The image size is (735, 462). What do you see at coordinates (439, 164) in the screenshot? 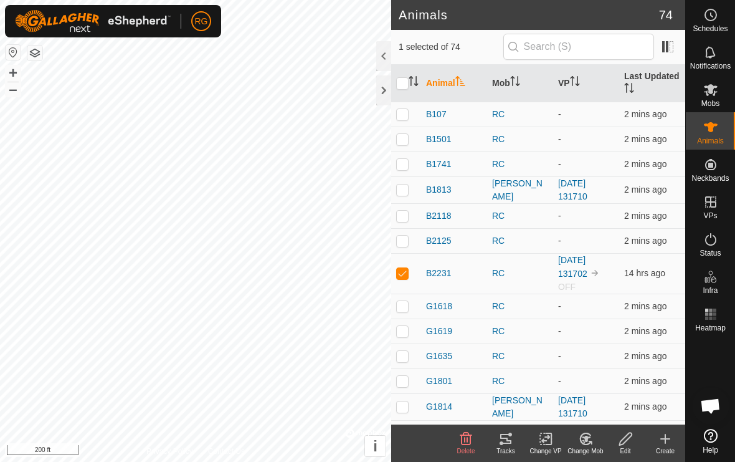
I see `span: B1741` at bounding box center [439, 164].